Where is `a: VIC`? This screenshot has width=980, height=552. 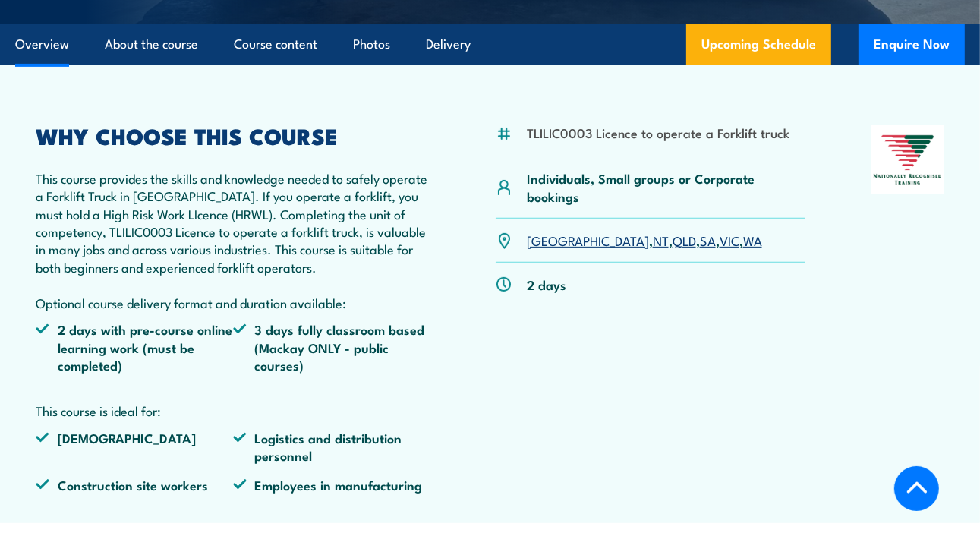 a: VIC is located at coordinates (729, 240).